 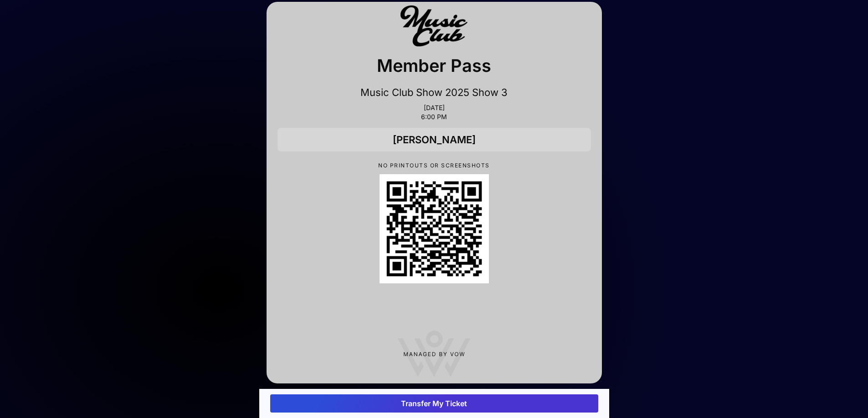 I want to click on p: 6:00 PM, so click(x=434, y=117).